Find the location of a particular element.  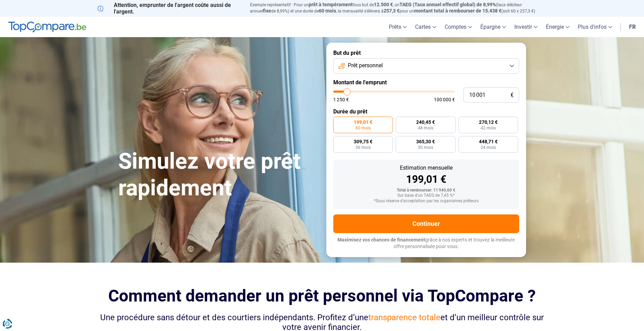

span: 240,45 € is located at coordinates (426, 122).